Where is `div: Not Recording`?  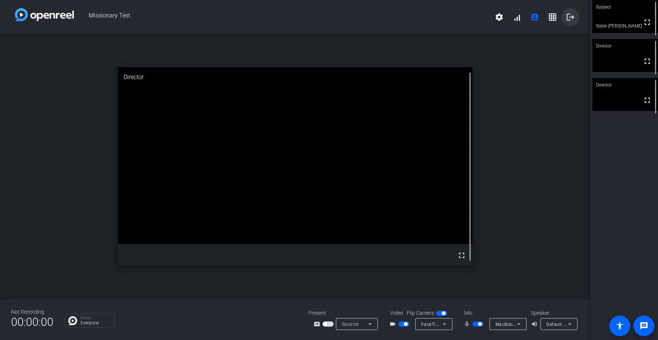
div: Not Recording is located at coordinates (32, 312).